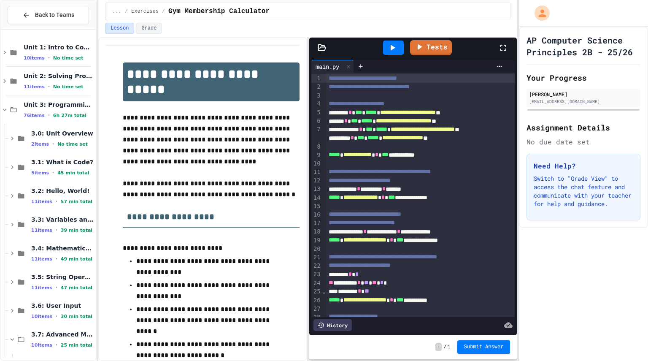 The width and height of the screenshot is (648, 361). Describe the element at coordinates (59, 76) in the screenshot. I see `span: Unit 2: Solving Problems in Computer Science` at that location.